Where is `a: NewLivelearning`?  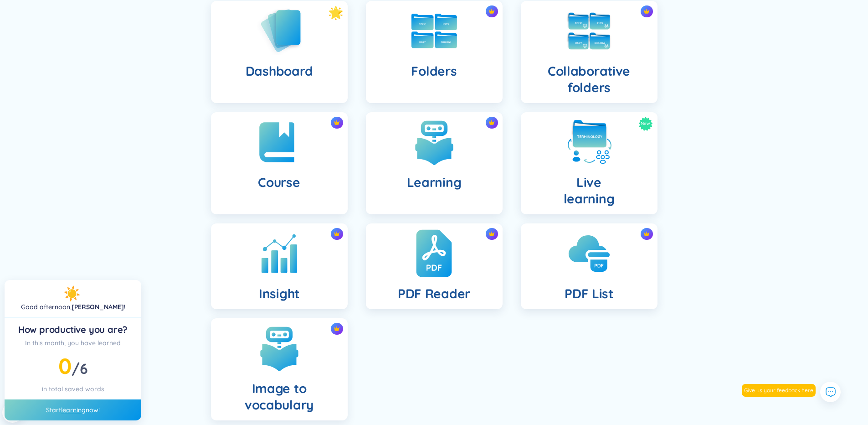
a: NewLivelearning is located at coordinates (589, 163).